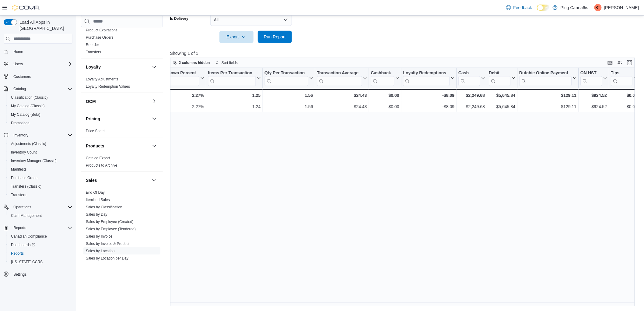  I want to click on button: Canadian Compliance, so click(41, 236).